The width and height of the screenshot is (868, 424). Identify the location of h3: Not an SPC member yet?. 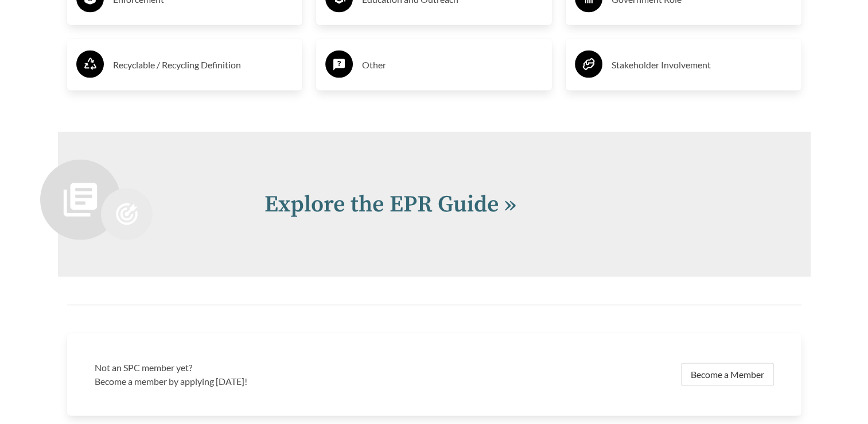
(261, 368).